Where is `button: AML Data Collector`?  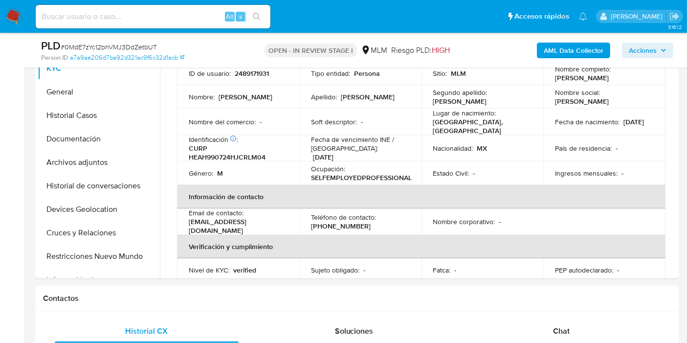
button: AML Data Collector is located at coordinates (574, 50).